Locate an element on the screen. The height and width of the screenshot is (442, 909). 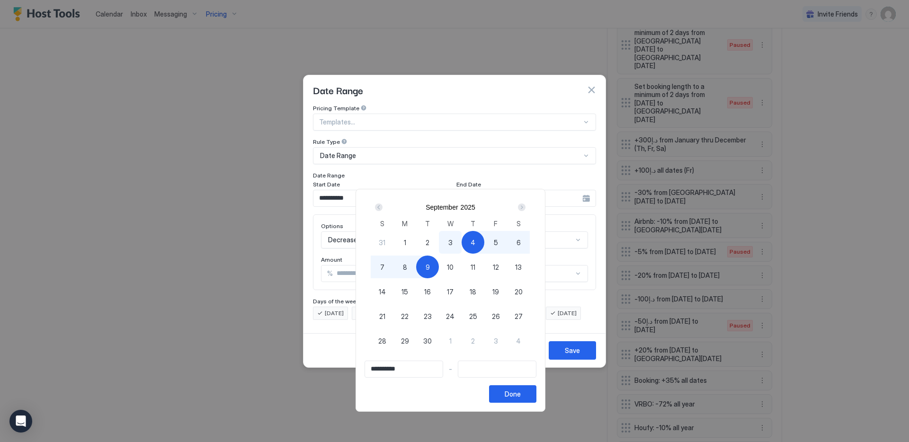
div: Done is located at coordinates (513, 394).